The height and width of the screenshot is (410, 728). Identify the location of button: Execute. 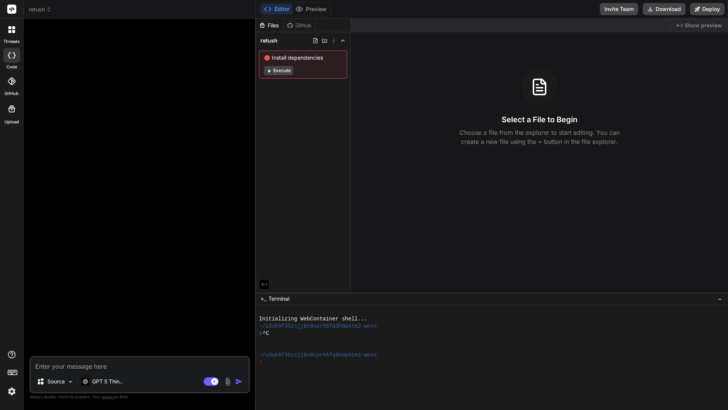
(278, 71).